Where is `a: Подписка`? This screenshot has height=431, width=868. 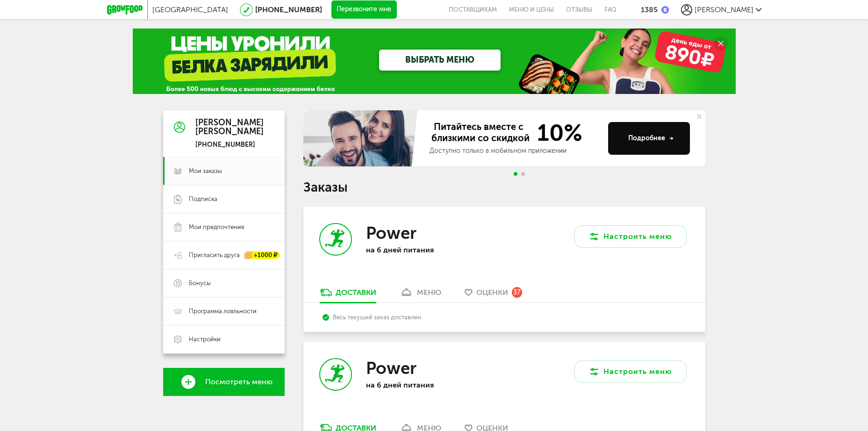 a: Подписка is located at coordinates (224, 199).